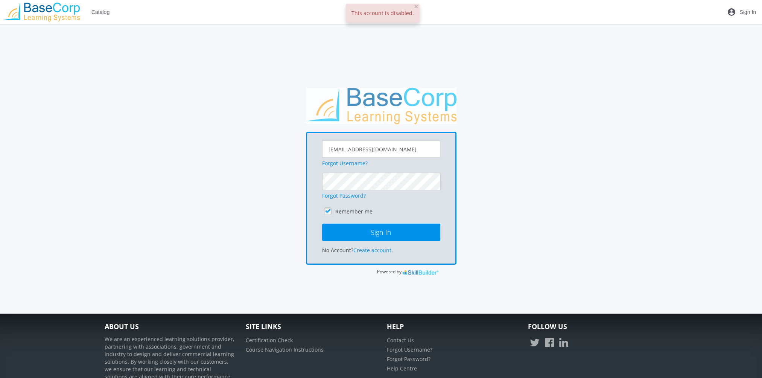 This screenshot has width=762, height=378. Describe the element at coordinates (400, 340) in the screenshot. I see `a: Contact Us` at that location.